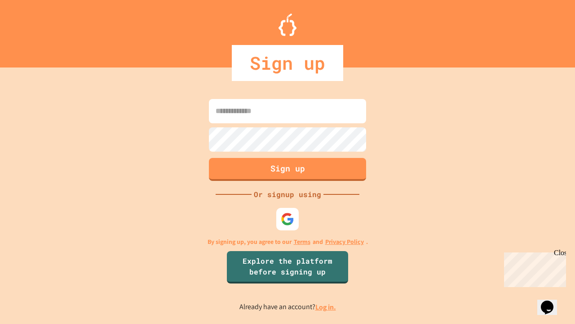 Image resolution: width=575 pixels, height=324 pixels. What do you see at coordinates (288, 219) in the screenshot?
I see `img: google-icon.svg` at bounding box center [288, 219].